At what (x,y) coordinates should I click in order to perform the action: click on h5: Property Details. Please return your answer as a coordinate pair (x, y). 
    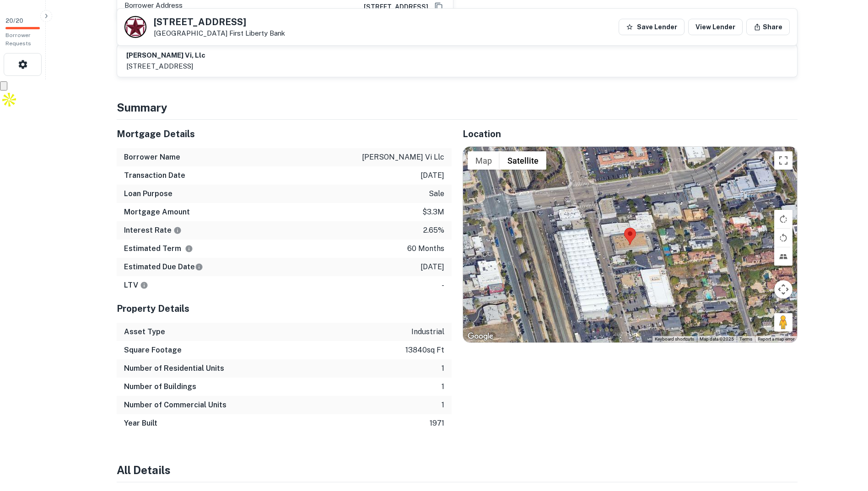
    Looking at the image, I should click on (284, 309).